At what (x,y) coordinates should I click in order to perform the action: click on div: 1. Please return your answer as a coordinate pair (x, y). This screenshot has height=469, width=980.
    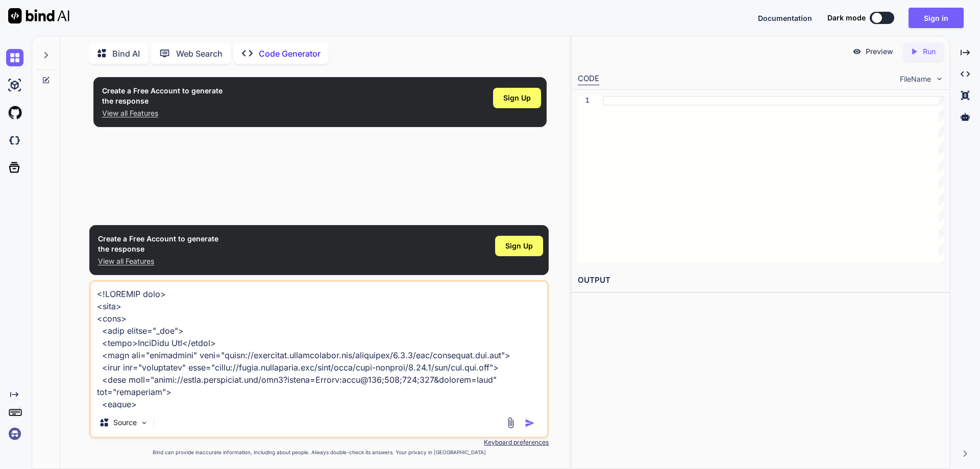
    Looking at the image, I should click on (584, 101).